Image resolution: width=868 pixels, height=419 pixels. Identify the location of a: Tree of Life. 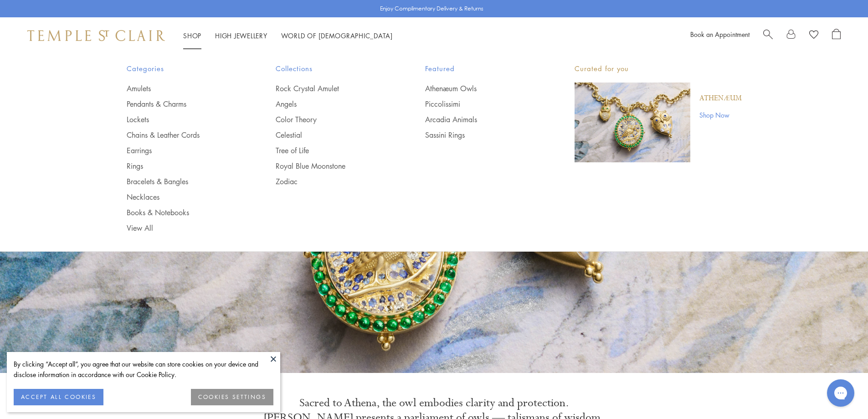
(332, 150).